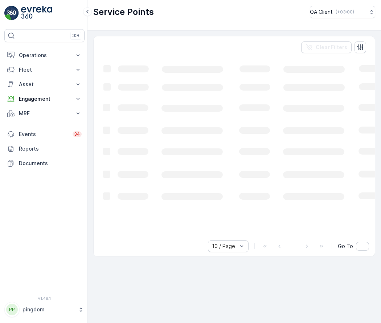 The image size is (381, 323). Describe the element at coordinates (44, 99) in the screenshot. I see `button: Engagement` at that location.